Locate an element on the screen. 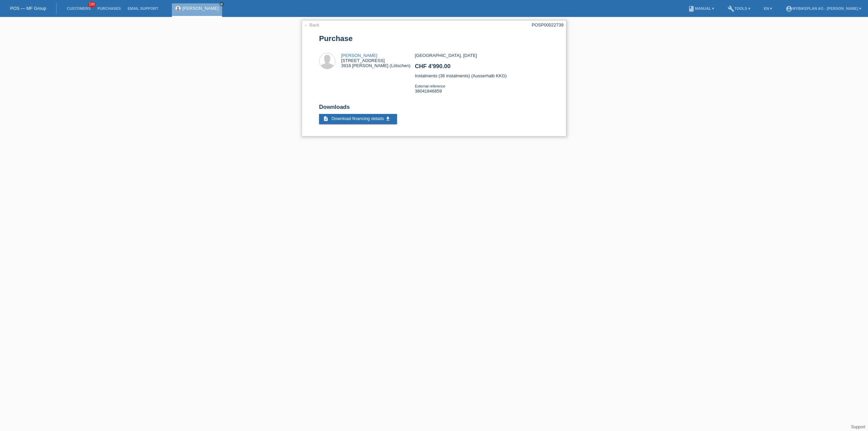 The height and width of the screenshot is (431, 868). a: EN ▾ is located at coordinates (768, 8).